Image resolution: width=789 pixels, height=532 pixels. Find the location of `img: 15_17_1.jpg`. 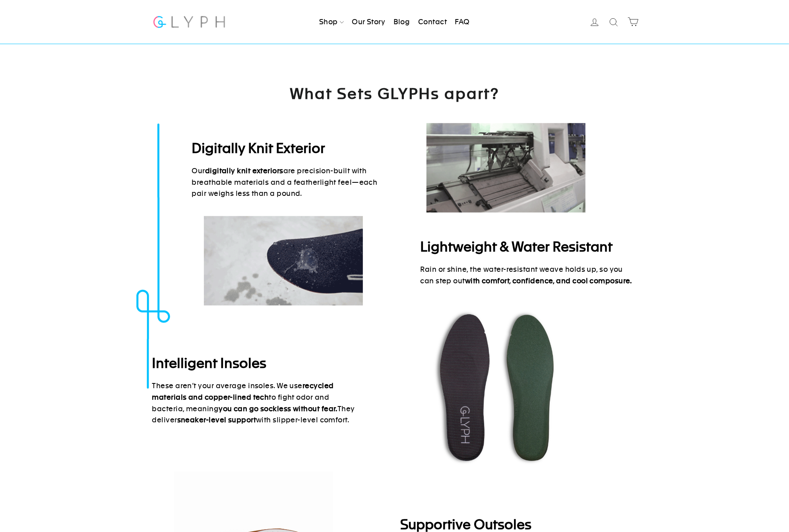

img: 15_17_1.jpg is located at coordinates (496, 389).